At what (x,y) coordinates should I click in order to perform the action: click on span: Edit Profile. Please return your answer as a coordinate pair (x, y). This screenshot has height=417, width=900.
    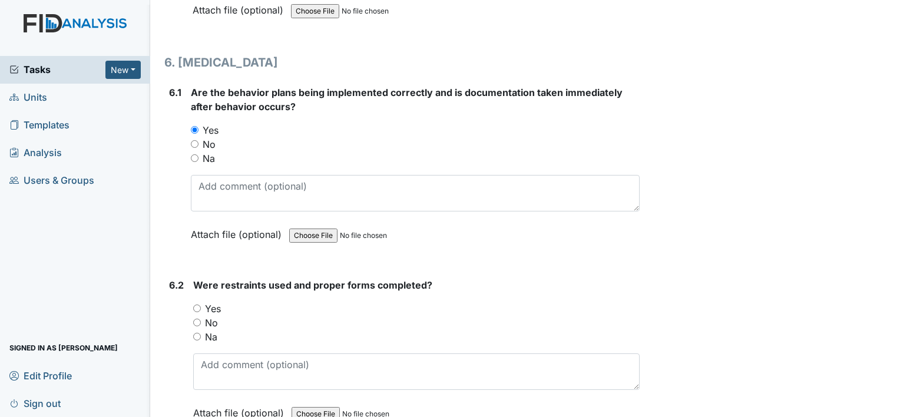
    Looking at the image, I should click on (41, 375).